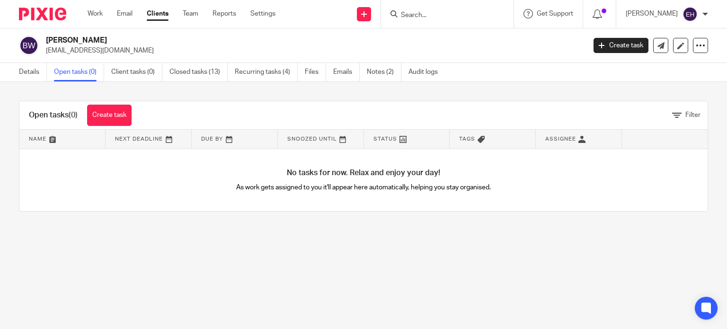 This screenshot has height=329, width=727. Describe the element at coordinates (190, 14) in the screenshot. I see `a: Team` at that location.